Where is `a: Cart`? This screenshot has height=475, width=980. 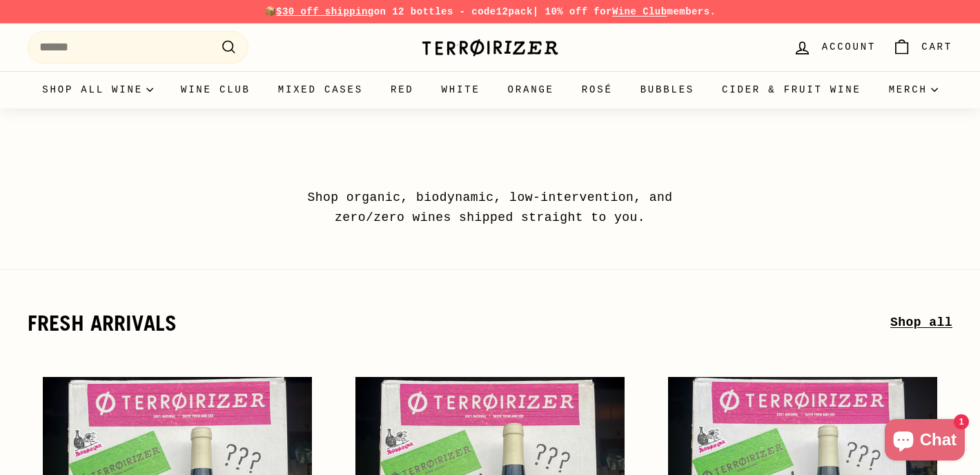 a: Cart is located at coordinates (922, 47).